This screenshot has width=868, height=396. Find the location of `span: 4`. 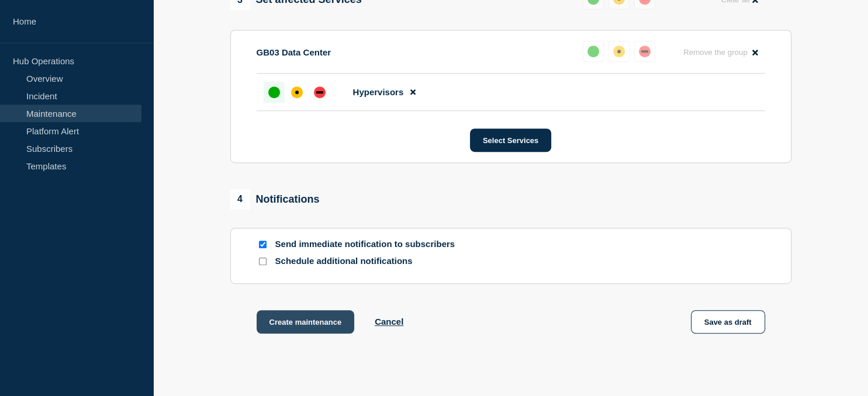

span: 4 is located at coordinates (240, 199).